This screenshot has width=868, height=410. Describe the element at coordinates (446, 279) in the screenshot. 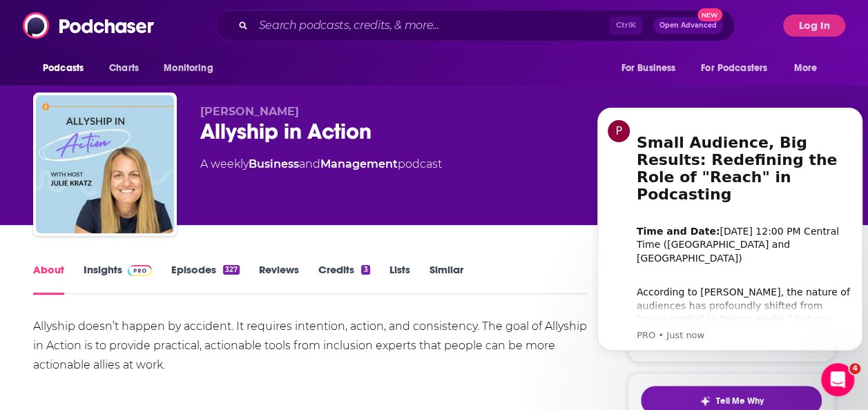

I see `a: Similar` at that location.